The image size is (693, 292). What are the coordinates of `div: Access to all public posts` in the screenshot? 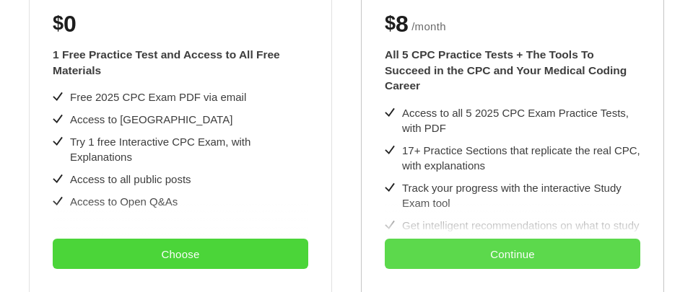 It's located at (131, 179).